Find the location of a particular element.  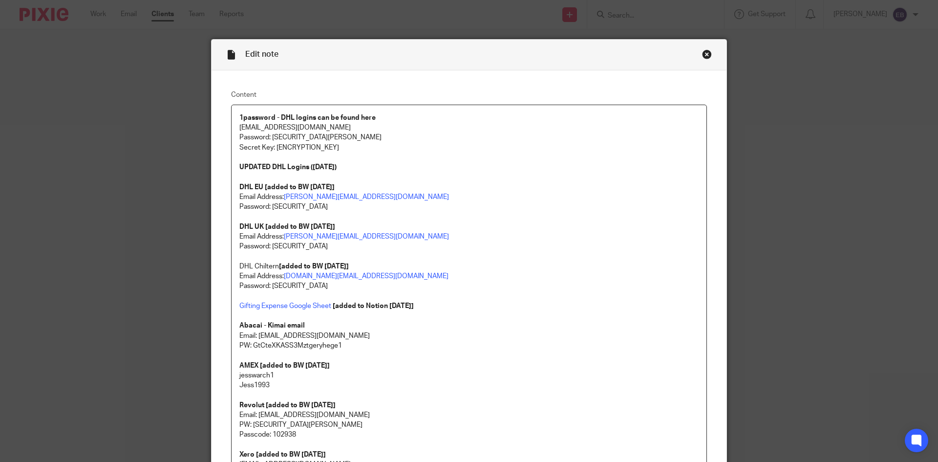

div: Close this dialog window is located at coordinates (707, 54).